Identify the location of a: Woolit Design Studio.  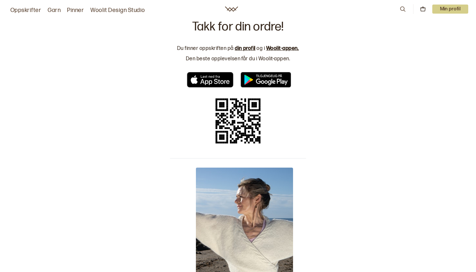
(118, 10).